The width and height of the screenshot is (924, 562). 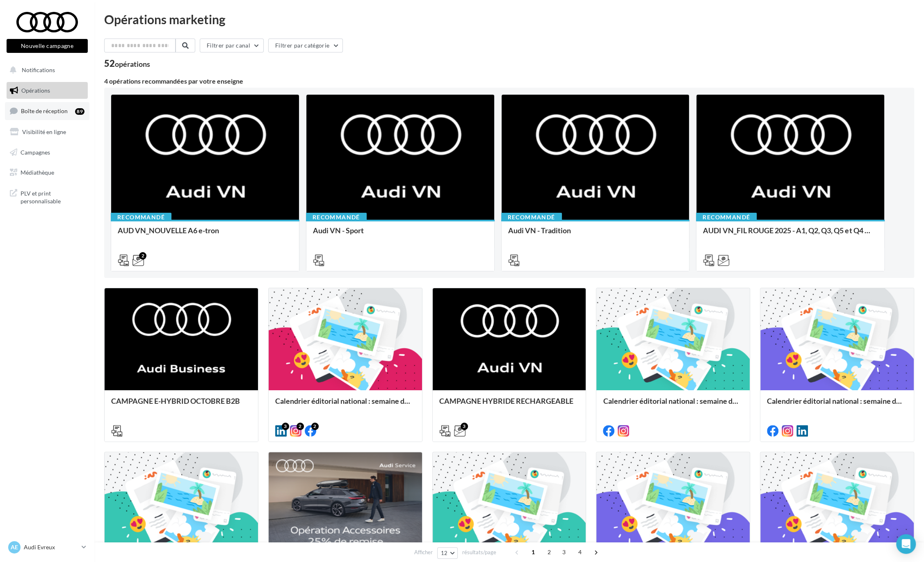 What do you see at coordinates (48, 132) in the screenshot?
I see `a: Visibilité en ligne` at bounding box center [48, 132].